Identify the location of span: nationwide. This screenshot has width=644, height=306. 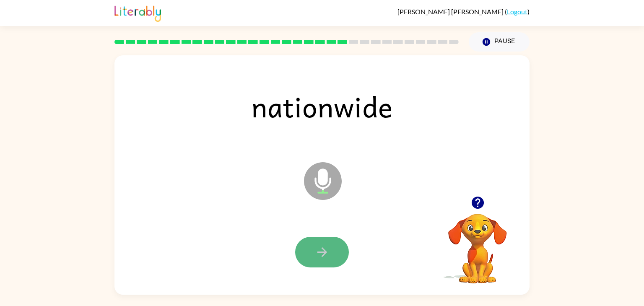
(322, 107).